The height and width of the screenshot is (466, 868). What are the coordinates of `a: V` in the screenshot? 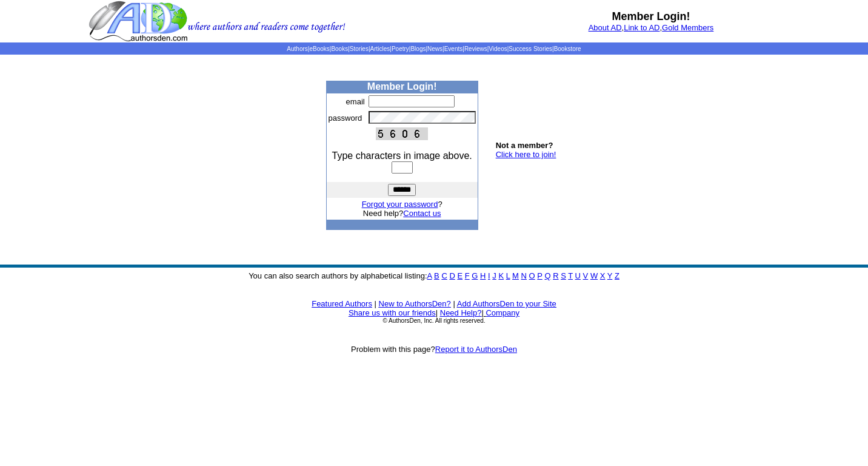 It's located at (586, 276).